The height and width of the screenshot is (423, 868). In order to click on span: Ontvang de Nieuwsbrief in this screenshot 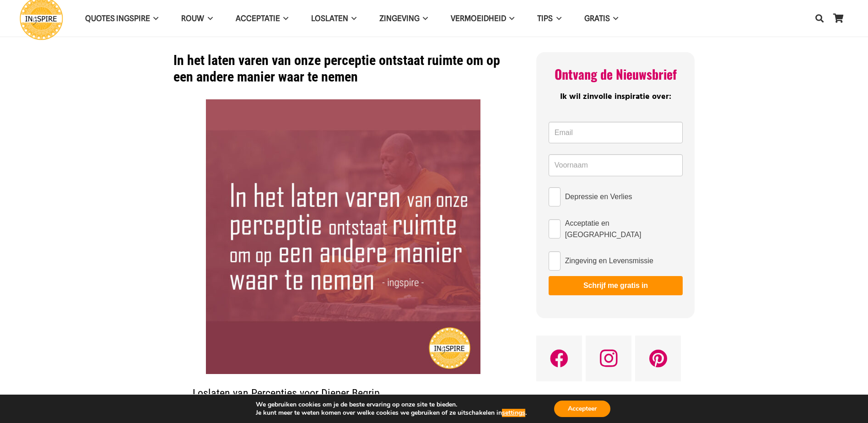, I will do `click(615, 73)`.